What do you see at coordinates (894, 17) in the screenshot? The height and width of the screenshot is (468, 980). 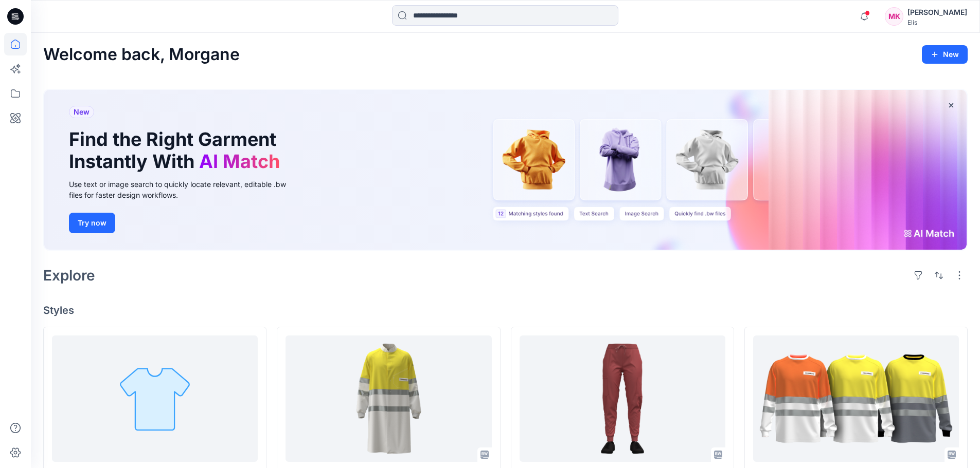 I see `div: MK` at bounding box center [894, 17].